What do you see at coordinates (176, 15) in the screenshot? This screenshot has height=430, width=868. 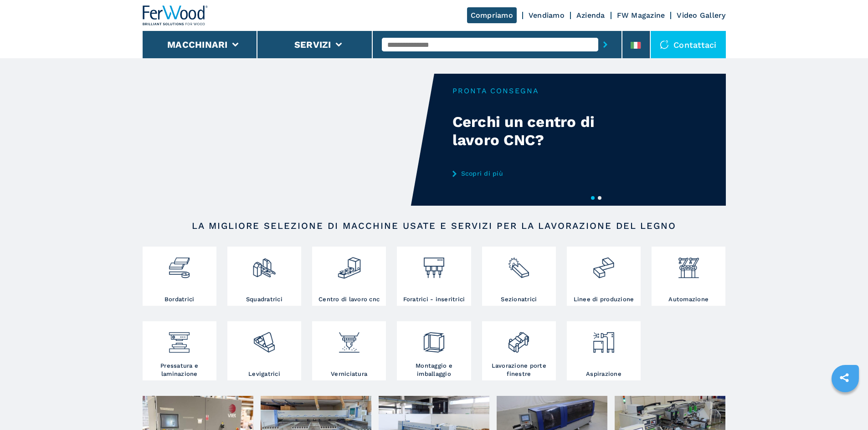 I see `img: Ferwood` at bounding box center [176, 15].